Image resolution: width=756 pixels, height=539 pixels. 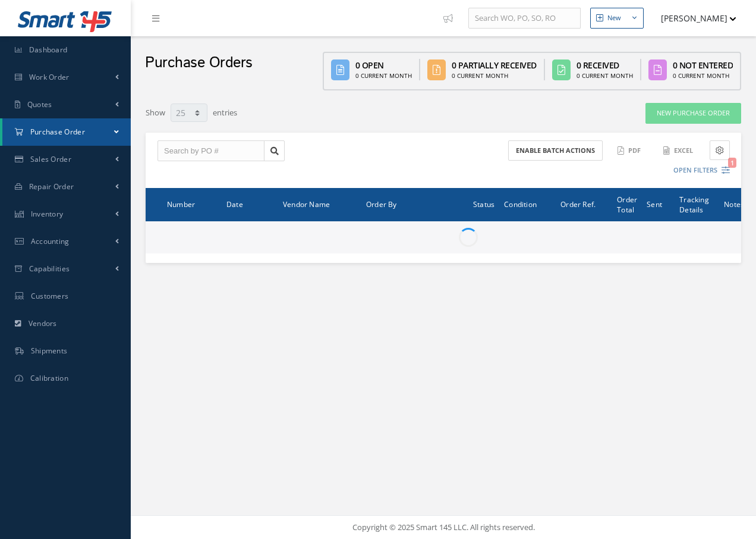 I want to click on div: 0 Received, so click(x=605, y=65).